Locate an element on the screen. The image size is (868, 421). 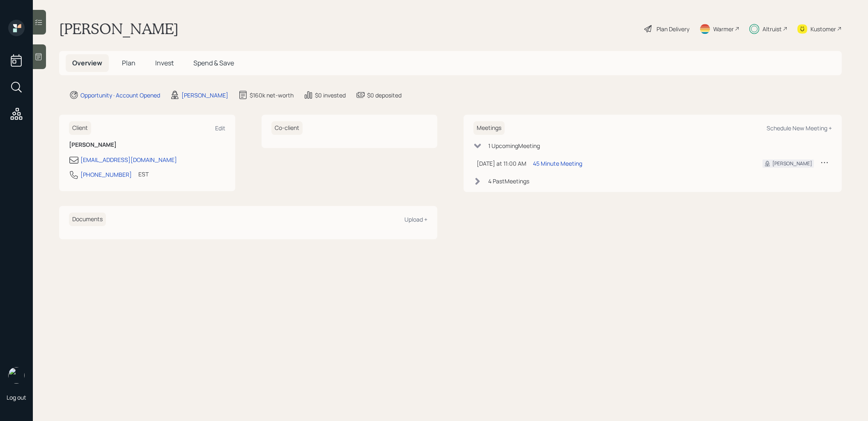
div: Altruist is located at coordinates (771, 29).